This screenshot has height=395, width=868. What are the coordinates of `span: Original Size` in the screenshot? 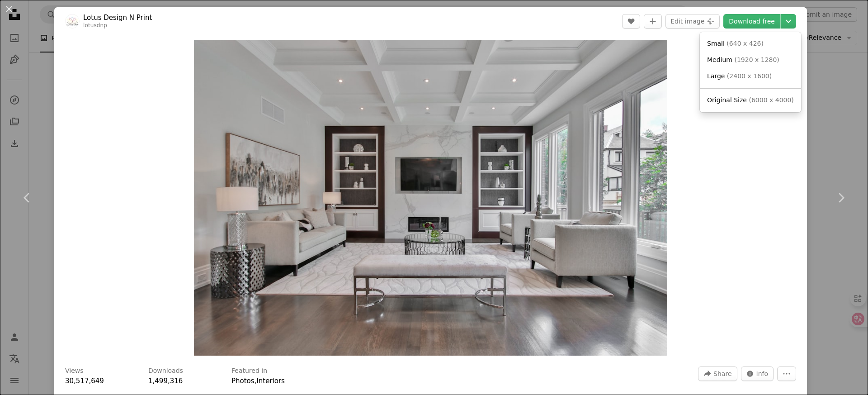 It's located at (727, 100).